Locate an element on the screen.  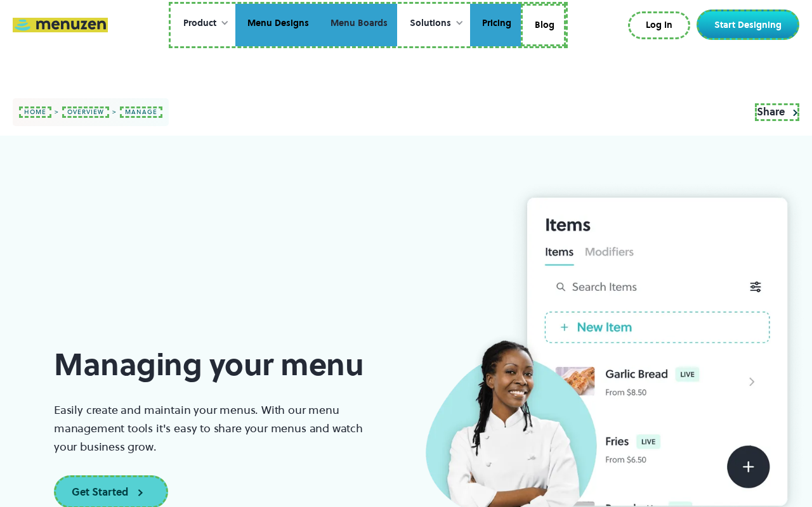
a: Start Designing is located at coordinates (747, 24).